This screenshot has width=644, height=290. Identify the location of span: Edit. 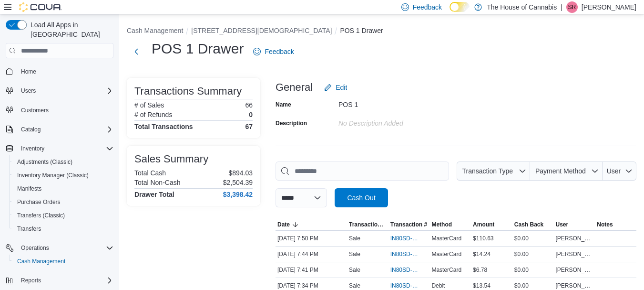
(341, 87).